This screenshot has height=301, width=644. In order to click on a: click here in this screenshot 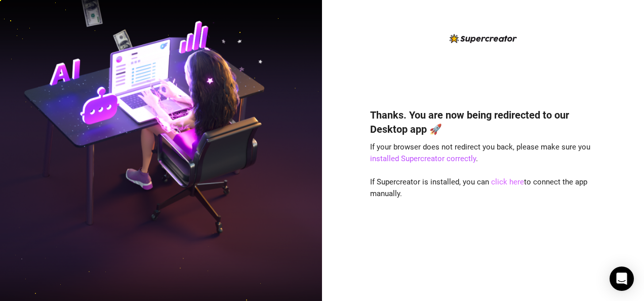, I will do `click(507, 182)`.